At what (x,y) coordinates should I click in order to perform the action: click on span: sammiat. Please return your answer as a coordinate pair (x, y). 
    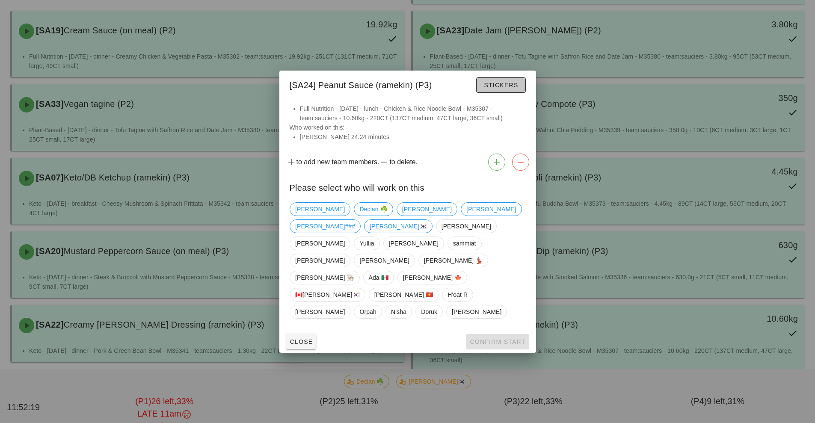
    Looking at the image, I should click on (464, 244).